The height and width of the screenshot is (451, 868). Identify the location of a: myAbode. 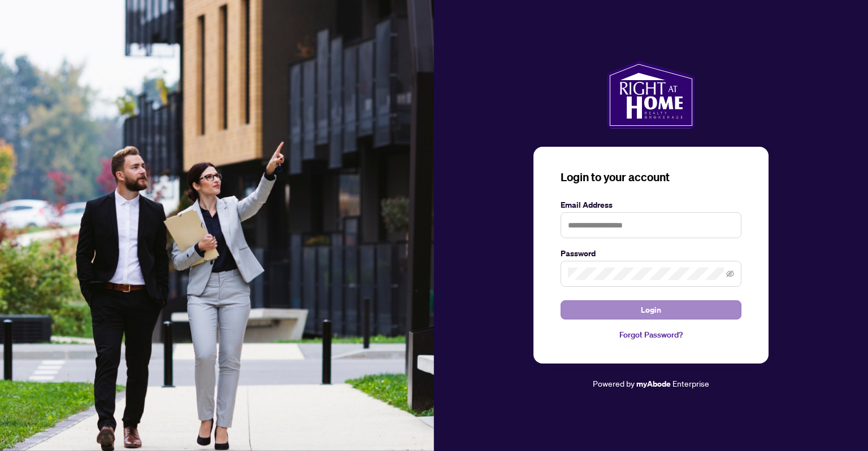
(653, 384).